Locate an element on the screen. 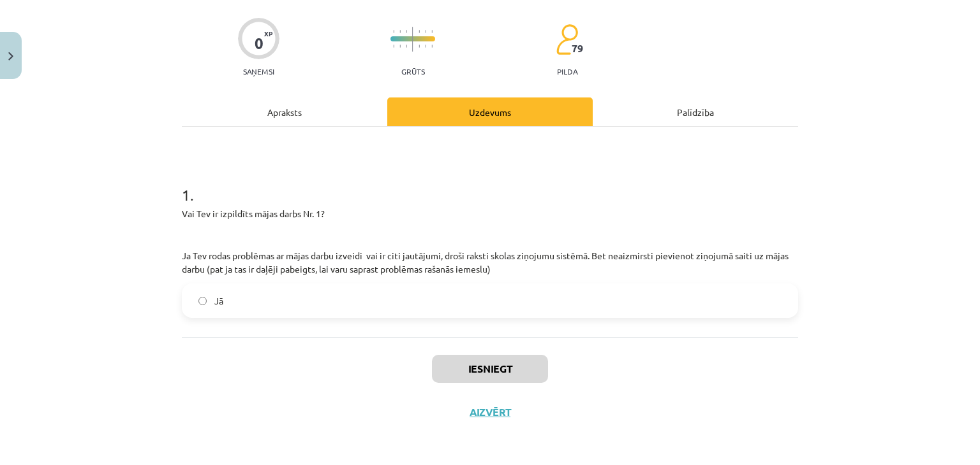  p: Saņemsi is located at coordinates (258, 72).